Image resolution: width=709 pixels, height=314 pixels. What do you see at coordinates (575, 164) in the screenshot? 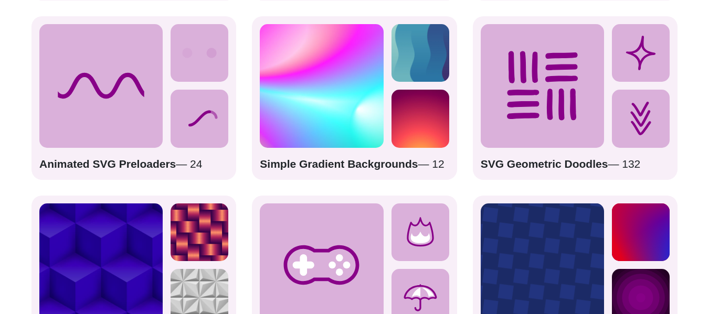
I see `p: — 132` at bounding box center [575, 164].